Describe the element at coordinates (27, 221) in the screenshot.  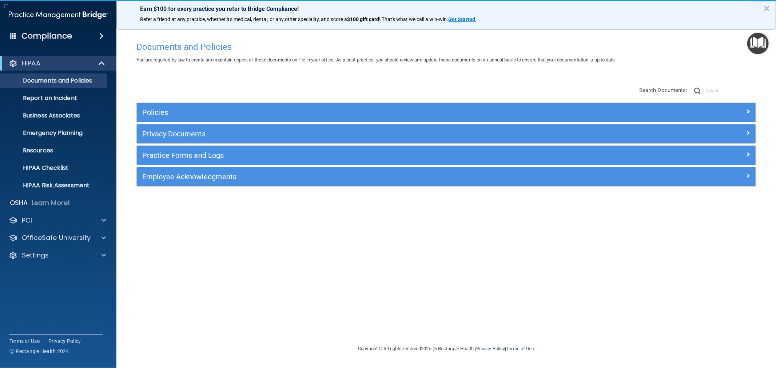
I see `p: PCI` at that location.